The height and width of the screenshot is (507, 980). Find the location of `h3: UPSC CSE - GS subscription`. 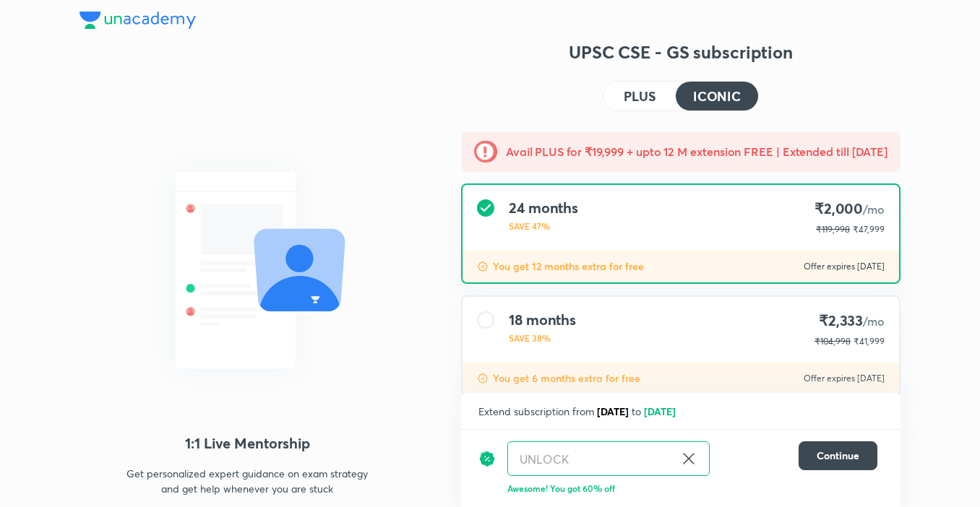

h3: UPSC CSE - GS subscription is located at coordinates (681, 52).